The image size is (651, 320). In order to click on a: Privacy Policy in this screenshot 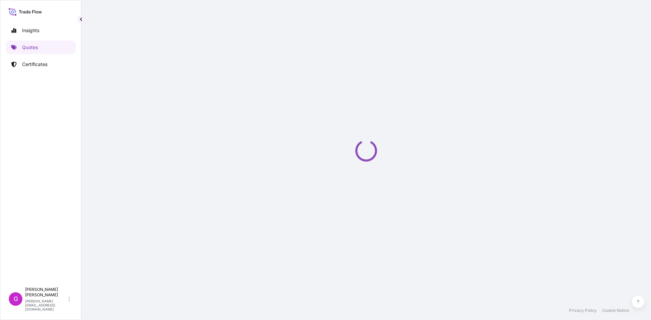, I will do `click(583, 311)`.